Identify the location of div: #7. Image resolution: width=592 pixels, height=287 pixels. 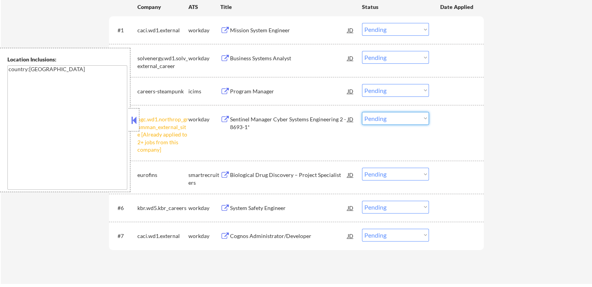
(124, 236).